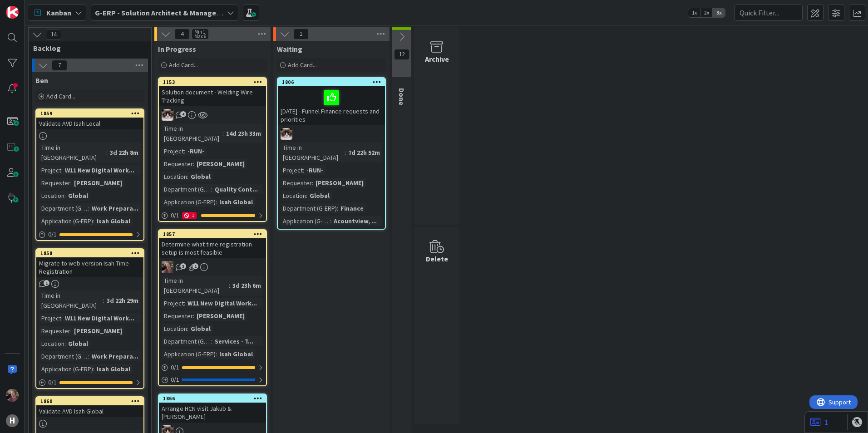 The width and height of the screenshot is (868, 433). I want to click on div: Application (G-ERP), so click(66, 221).